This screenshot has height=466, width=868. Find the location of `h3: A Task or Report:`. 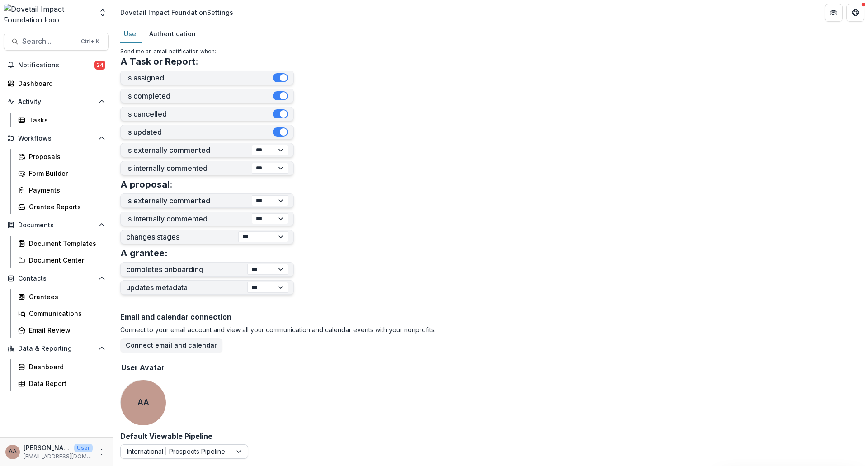

h3: A Task or Report: is located at coordinates (159, 62).